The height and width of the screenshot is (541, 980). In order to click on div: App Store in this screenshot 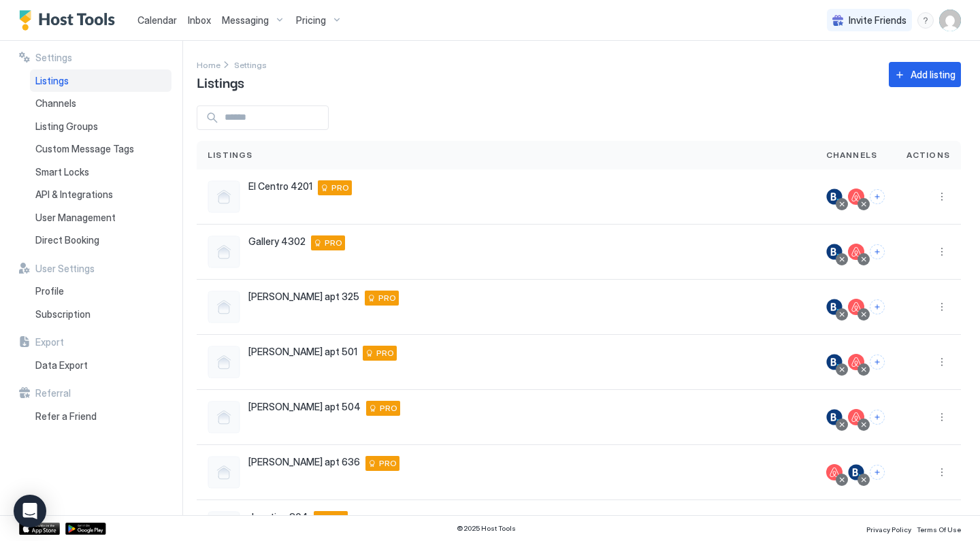, I will do `click(39, 528)`.